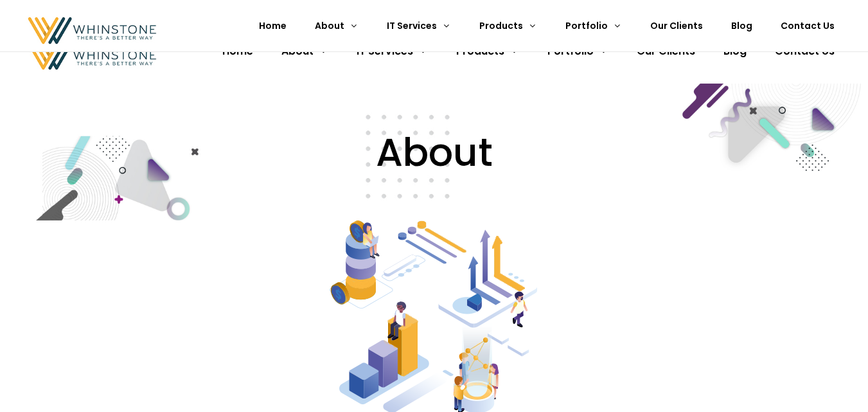  Describe the element at coordinates (676, 25) in the screenshot. I see `span: Our Clients` at that location.